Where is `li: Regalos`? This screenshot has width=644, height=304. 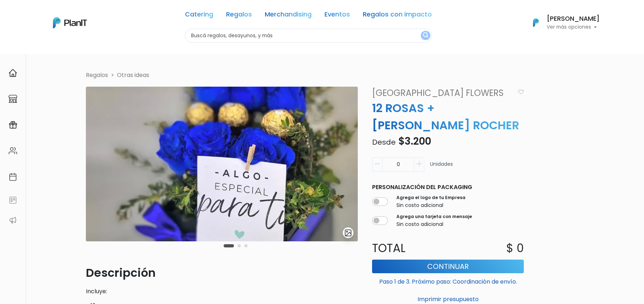
li: Regalos is located at coordinates (97, 75).